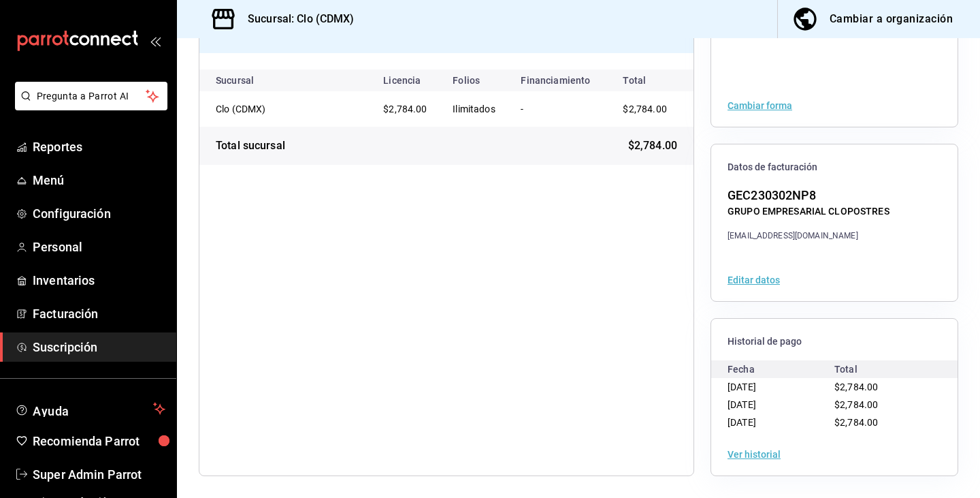 The width and height of the screenshot is (980, 498). What do you see at coordinates (650, 80) in the screenshot?
I see `th: Total` at bounding box center [650, 80].